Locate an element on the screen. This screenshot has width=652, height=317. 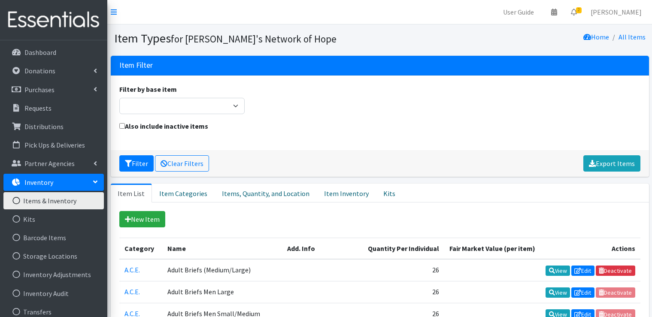
p: Inventory is located at coordinates (39, 183).